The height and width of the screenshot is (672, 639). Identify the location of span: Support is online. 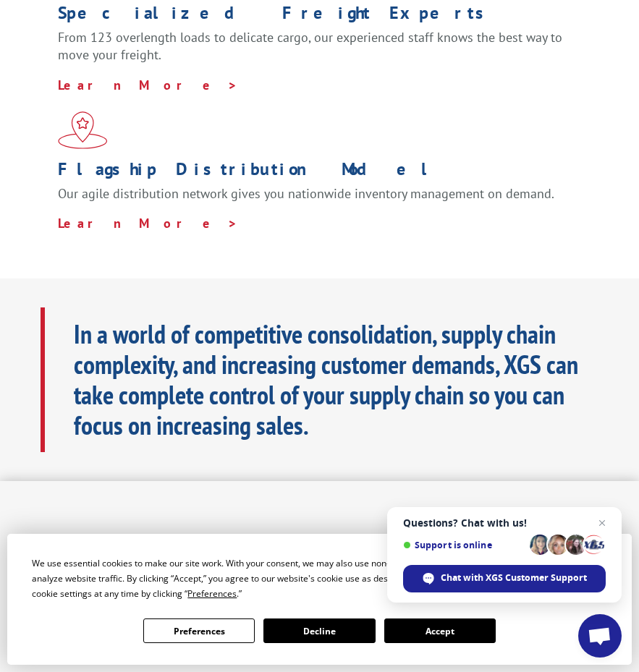
(464, 545).